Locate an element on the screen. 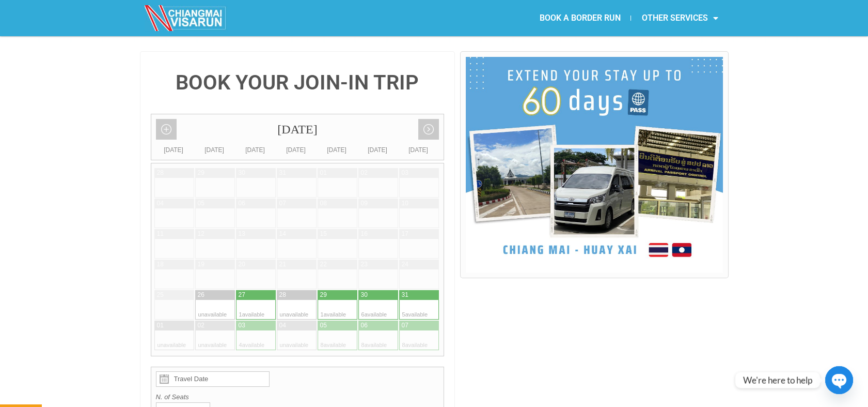 The image size is (868, 407). div: 22 is located at coordinates (323, 264).